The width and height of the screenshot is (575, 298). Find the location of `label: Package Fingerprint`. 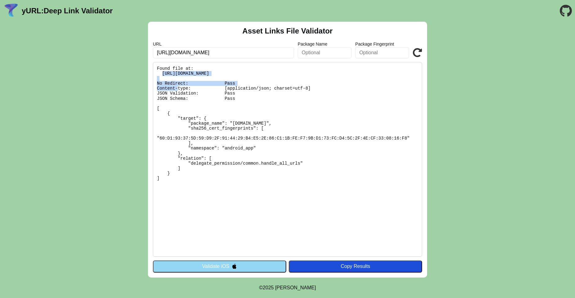

label: Package Fingerprint is located at coordinates (382, 44).